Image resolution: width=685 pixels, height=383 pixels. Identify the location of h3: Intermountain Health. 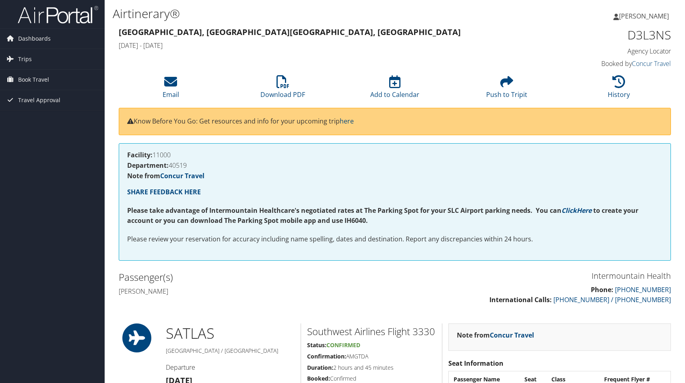
(536, 276).